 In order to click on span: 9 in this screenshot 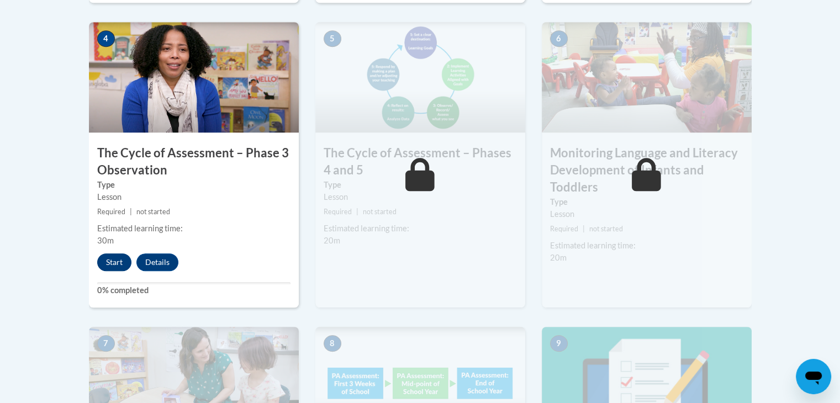, I will do `click(559, 344)`.